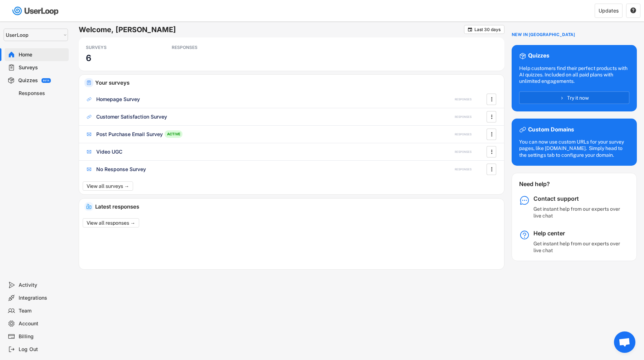 Image resolution: width=644 pixels, height=360 pixels. What do you see at coordinates (121, 170) in the screenshot?
I see `div: No Response Survey` at bounding box center [121, 170].